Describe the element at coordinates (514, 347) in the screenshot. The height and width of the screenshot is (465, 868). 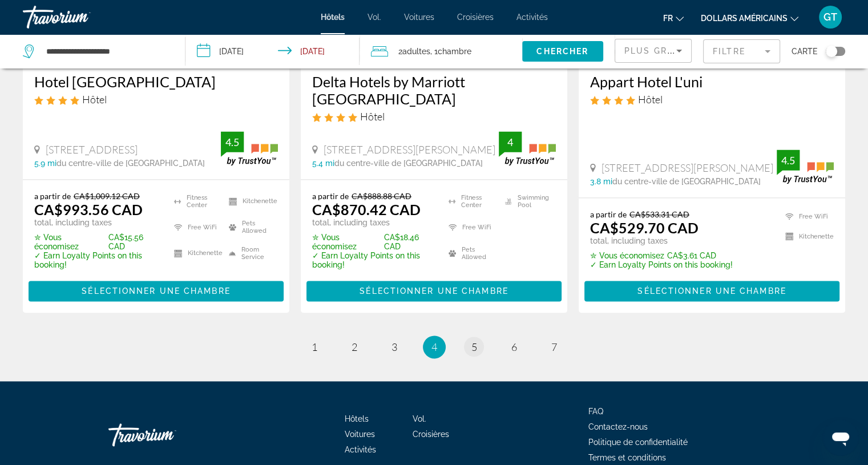
I see `span: 6` at that location.